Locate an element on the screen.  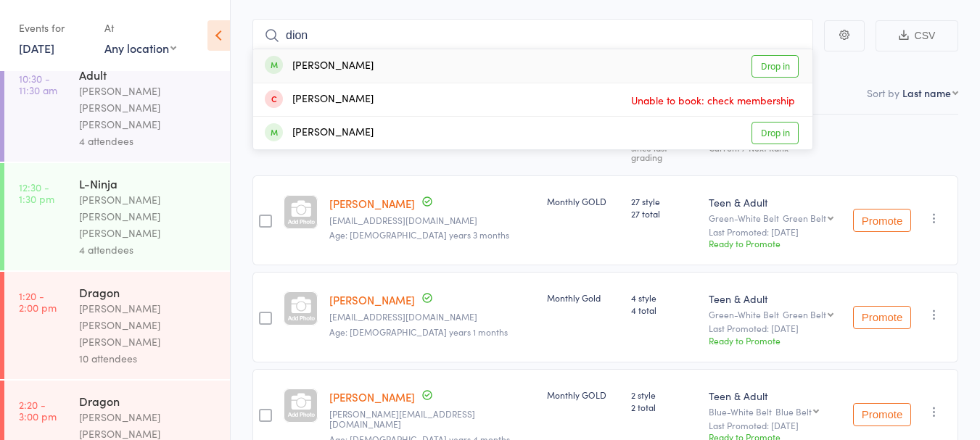
span: 27 total is located at coordinates (664, 213).